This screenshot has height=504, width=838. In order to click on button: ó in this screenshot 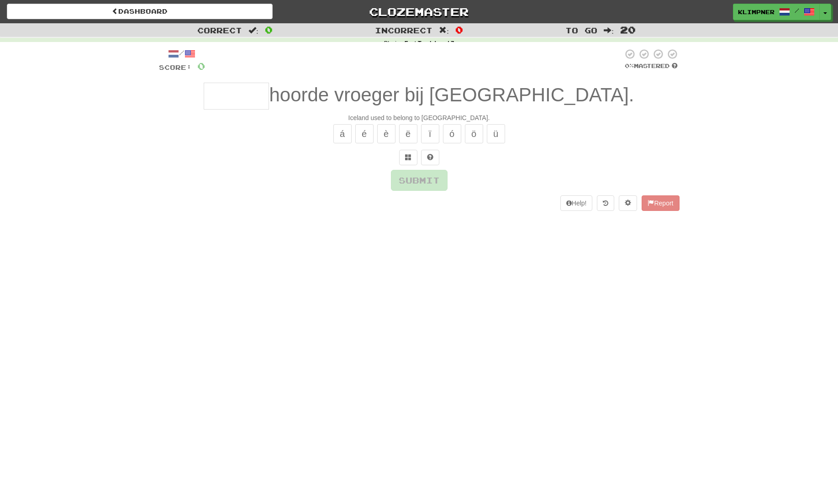, I will do `click(452, 134)`.